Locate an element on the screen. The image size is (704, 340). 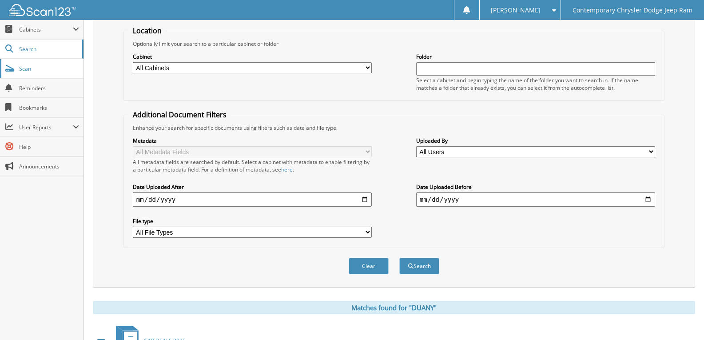
div: Optionally limit your search to a particular cabinet or folder is located at coordinates (394, 44).